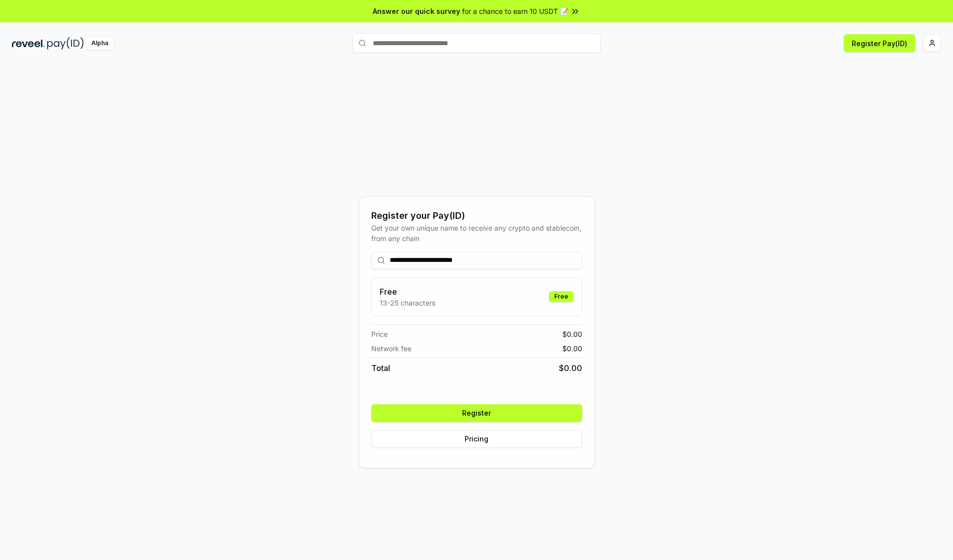 Image resolution: width=953 pixels, height=560 pixels. Describe the element at coordinates (515, 11) in the screenshot. I see `span: for a chance to earn 10 USDT 📝` at that location.